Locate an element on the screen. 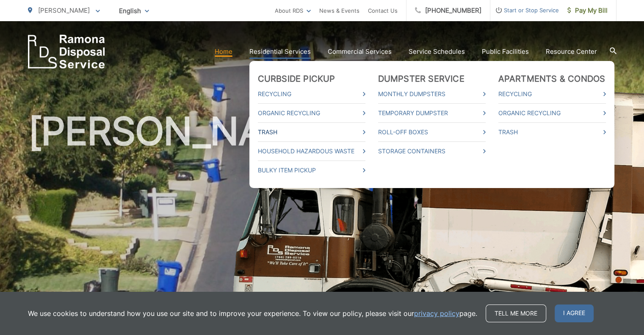  a: Temporary Dumpster is located at coordinates (432, 113).